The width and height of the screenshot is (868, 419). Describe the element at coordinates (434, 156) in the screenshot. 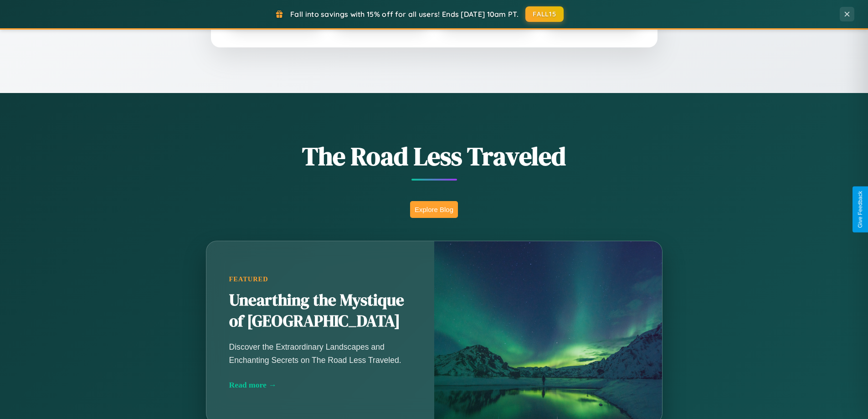

I see `h1: The Road Less Traveled` at that location.